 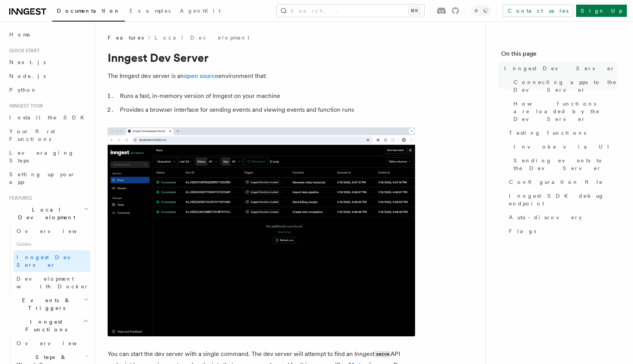 I want to click on a: Setting up your app, so click(x=48, y=179).